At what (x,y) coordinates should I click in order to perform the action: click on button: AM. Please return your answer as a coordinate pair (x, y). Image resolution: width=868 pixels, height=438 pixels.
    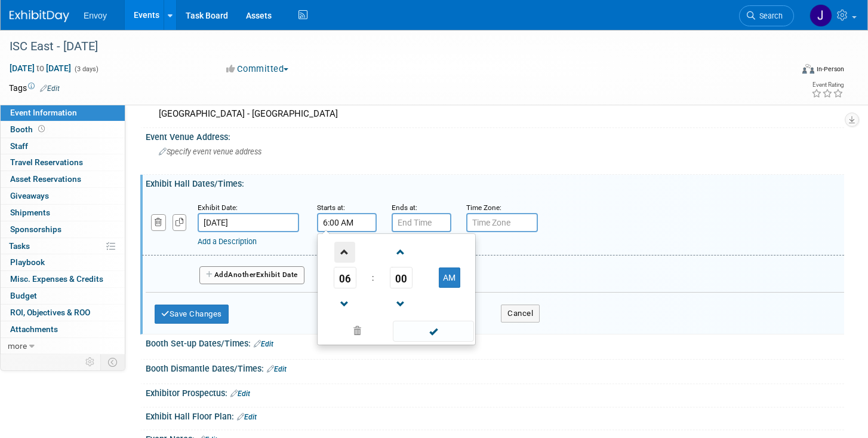
    Looking at the image, I should click on (450, 277).